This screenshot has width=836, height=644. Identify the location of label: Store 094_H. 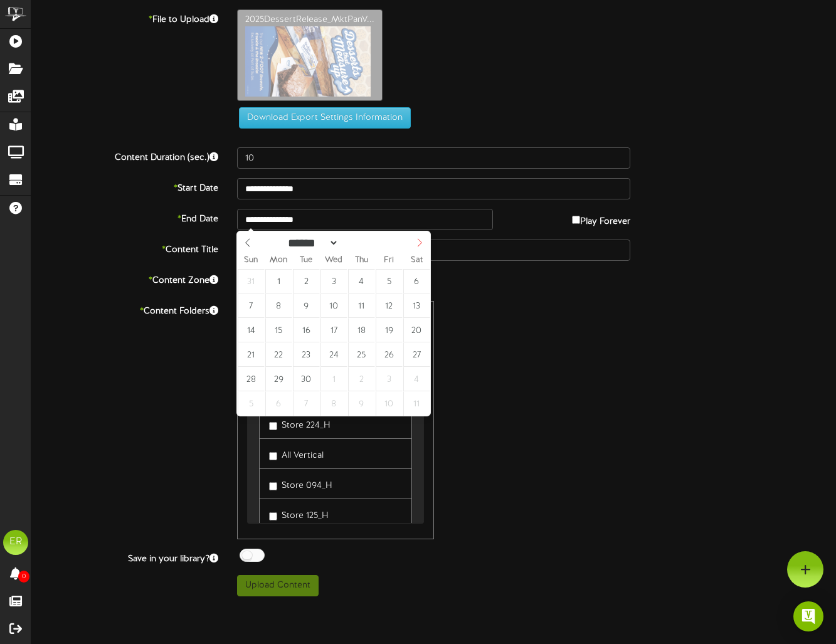
(300, 483).